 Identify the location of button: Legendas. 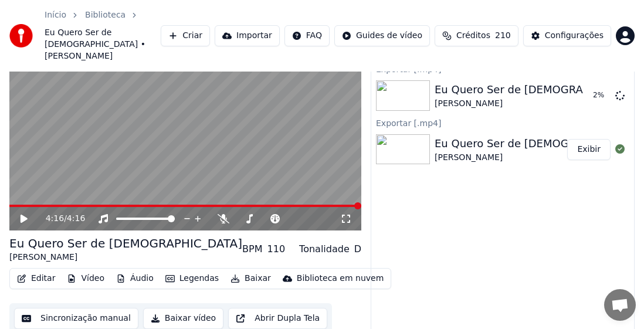
(192, 278).